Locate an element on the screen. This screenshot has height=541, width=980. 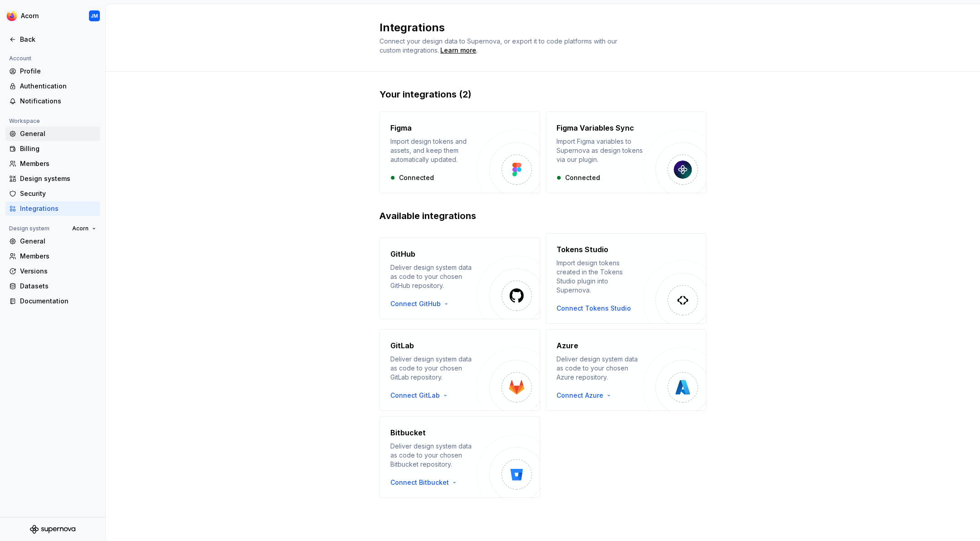
span: Connect GitLab is located at coordinates (415, 395).